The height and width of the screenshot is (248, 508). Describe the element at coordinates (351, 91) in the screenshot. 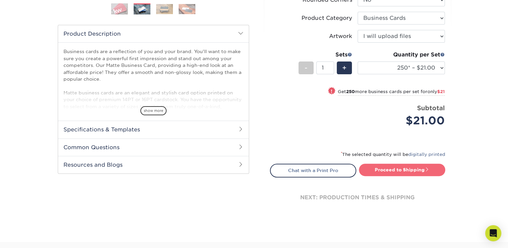

I see `strong: 250` at that location.